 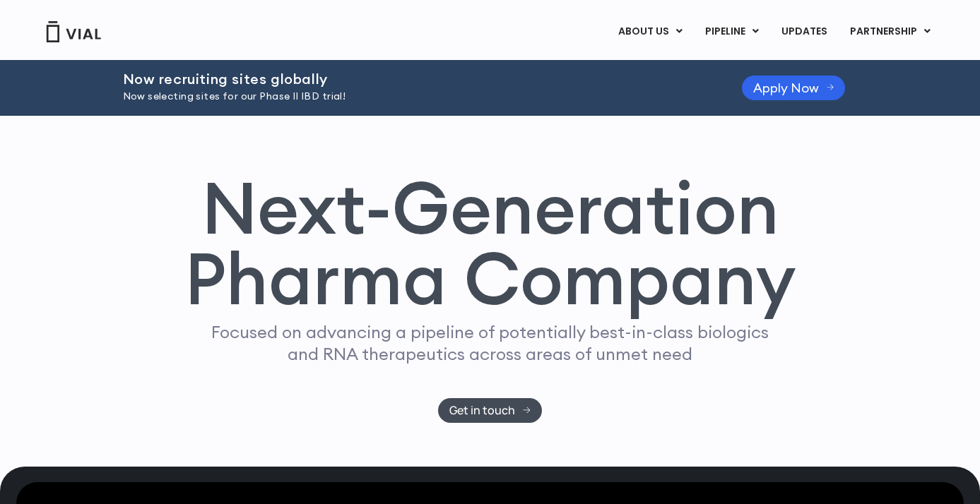 I want to click on h1: Next-Generation Pharma Company, so click(x=491, y=244).